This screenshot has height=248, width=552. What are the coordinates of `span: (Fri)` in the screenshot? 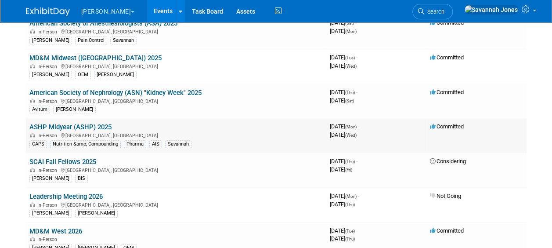 It's located at (349, 170).